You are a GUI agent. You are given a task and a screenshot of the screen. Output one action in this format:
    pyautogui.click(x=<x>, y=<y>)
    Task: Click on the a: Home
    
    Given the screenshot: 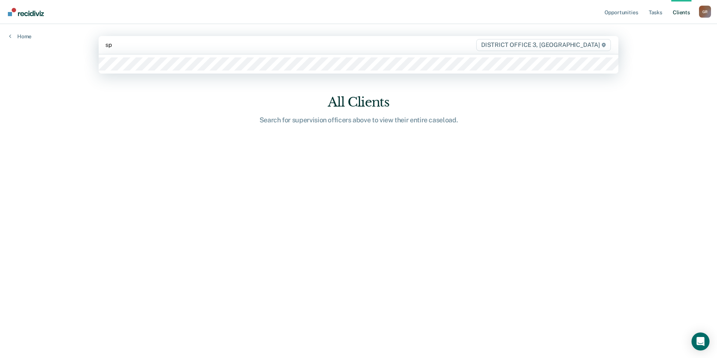 What is the action you would take?
    pyautogui.click(x=20, y=36)
    